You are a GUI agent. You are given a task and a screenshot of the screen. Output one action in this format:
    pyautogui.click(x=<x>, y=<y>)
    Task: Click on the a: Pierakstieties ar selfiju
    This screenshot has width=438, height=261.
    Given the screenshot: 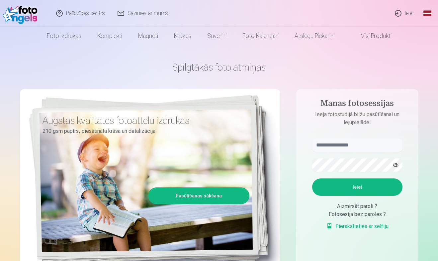 What is the action you would take?
    pyautogui.click(x=358, y=226)
    